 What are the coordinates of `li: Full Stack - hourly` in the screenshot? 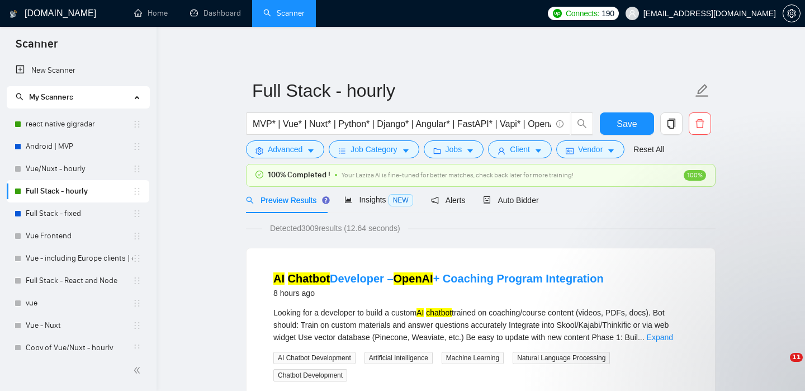 It's located at (78, 191).